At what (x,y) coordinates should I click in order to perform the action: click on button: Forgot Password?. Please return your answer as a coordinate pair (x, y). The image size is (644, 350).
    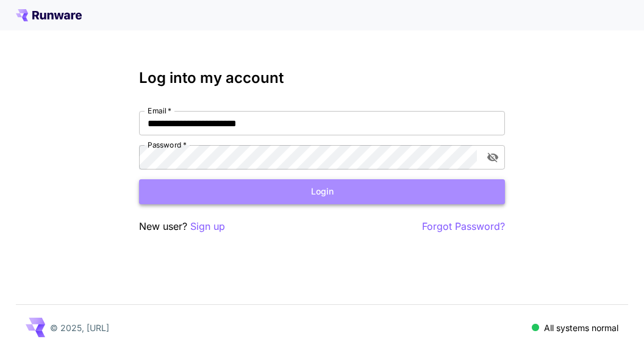
    Looking at the image, I should click on (463, 226).